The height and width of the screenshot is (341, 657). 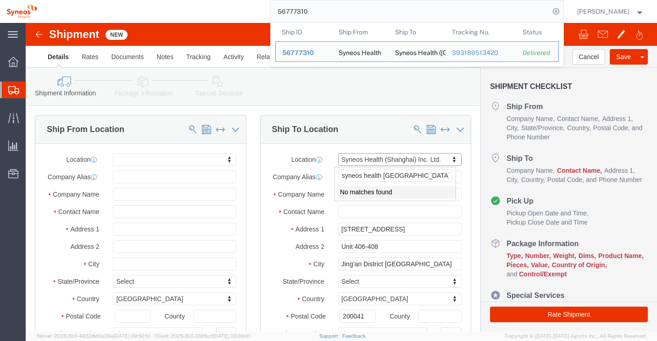 What do you see at coordinates (304, 53) in the screenshot?
I see `div: 56777310` at bounding box center [304, 53].